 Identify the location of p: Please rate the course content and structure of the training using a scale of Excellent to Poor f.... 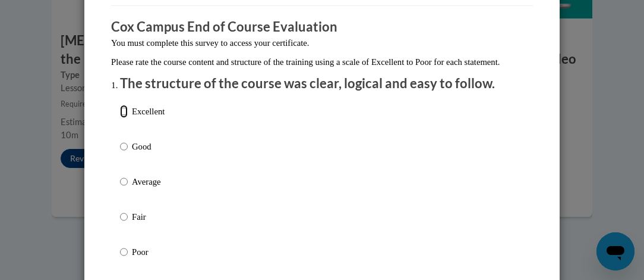
(322, 62).